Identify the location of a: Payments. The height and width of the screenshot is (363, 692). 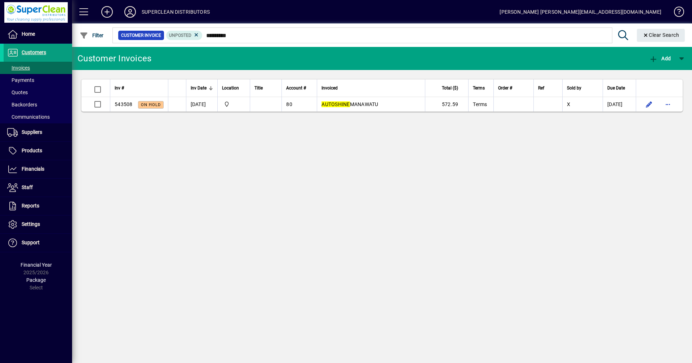
(38, 80).